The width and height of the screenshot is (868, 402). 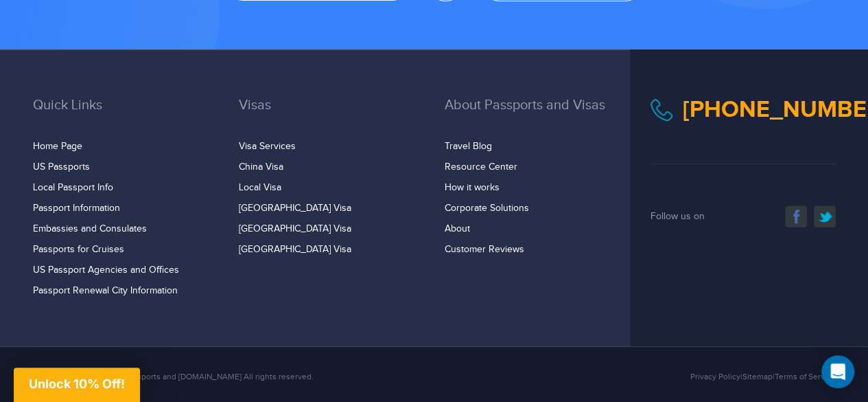 What do you see at coordinates (805, 376) in the screenshot?
I see `a: Terms of Service` at bounding box center [805, 376].